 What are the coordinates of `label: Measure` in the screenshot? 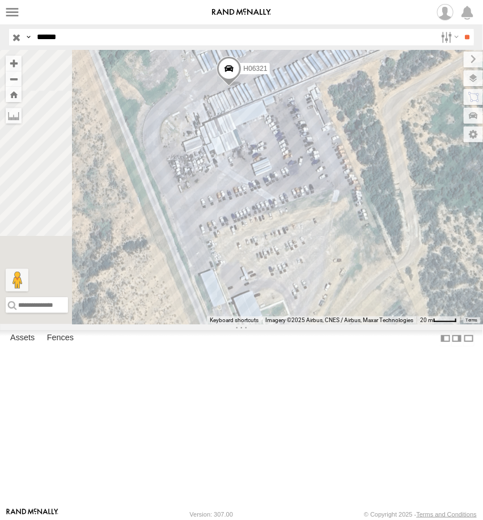 It's located at (14, 116).